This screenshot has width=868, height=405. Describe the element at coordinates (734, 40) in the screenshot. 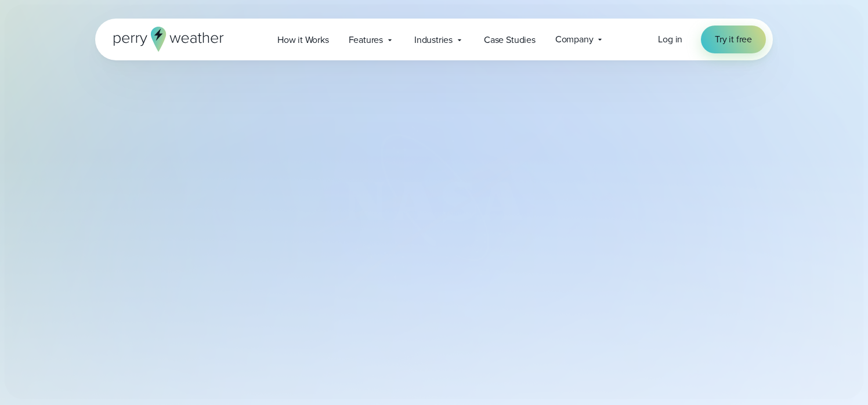

I see `span: Try it free` at that location.